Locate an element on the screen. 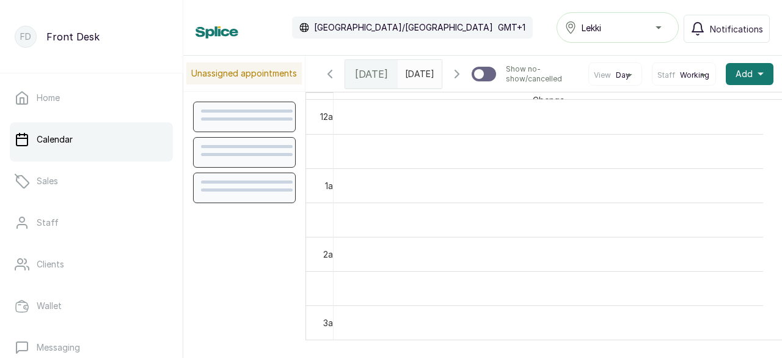  span: Gbenga is located at coordinates (549, 100).